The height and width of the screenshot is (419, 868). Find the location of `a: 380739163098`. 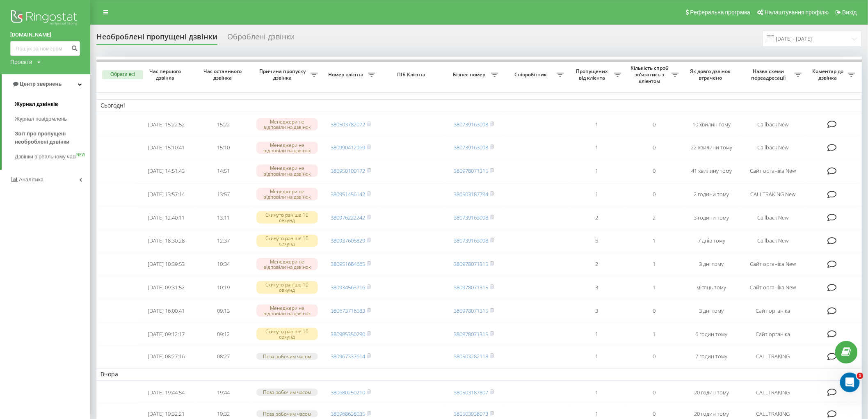

a: 380739163098 is located at coordinates (471, 240).